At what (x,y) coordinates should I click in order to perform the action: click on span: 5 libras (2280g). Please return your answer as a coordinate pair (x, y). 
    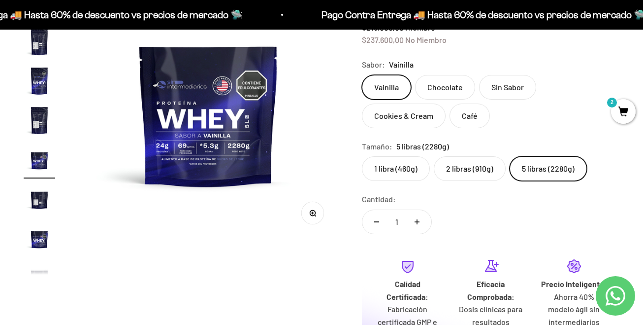
    Looking at the image, I should click on (423, 146).